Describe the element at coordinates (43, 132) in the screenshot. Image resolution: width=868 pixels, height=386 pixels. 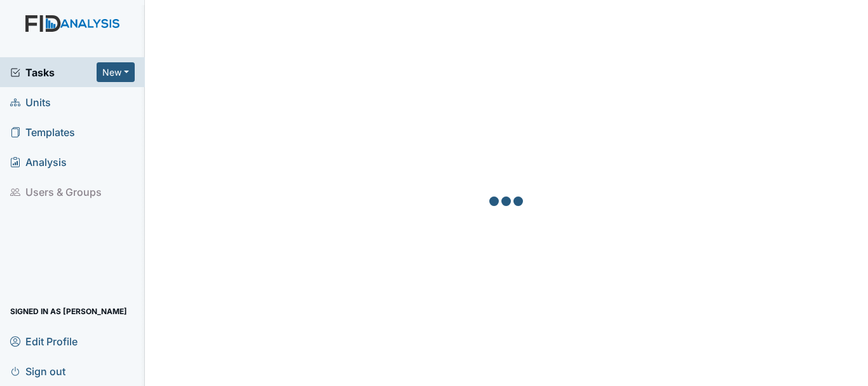
I see `span: Templates` at that location.